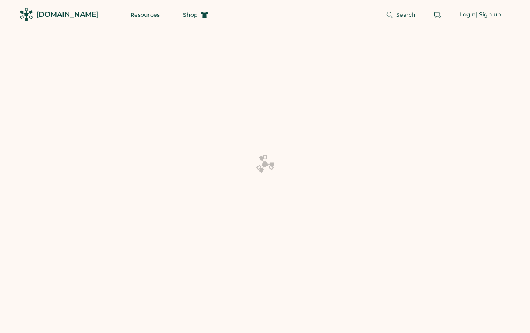 The height and width of the screenshot is (333, 530). What do you see at coordinates (145, 15) in the screenshot?
I see `button: Resources` at bounding box center [145, 15].